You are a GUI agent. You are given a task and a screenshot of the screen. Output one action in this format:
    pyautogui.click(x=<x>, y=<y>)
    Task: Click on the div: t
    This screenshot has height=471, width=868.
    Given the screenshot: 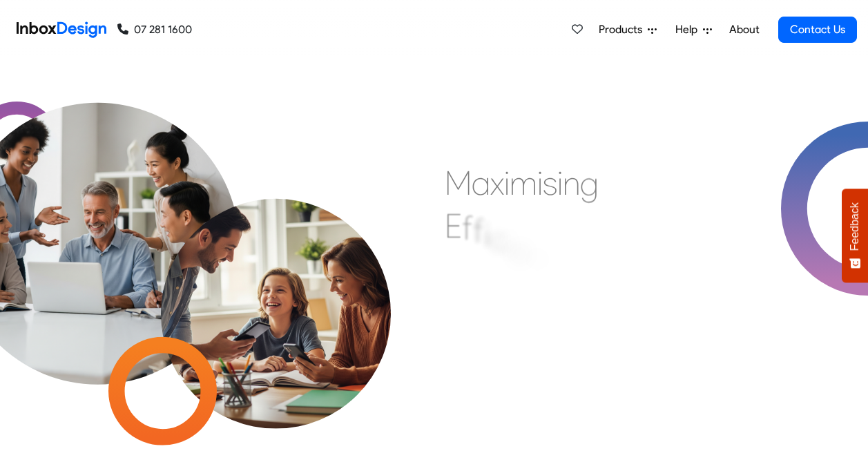 What is the action you would take?
    pyautogui.click(x=551, y=265)
    